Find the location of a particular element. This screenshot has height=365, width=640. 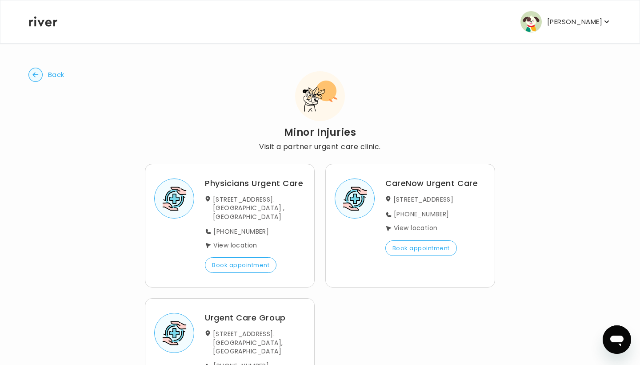

h3: Physicians Urgent Care is located at coordinates (255, 183).